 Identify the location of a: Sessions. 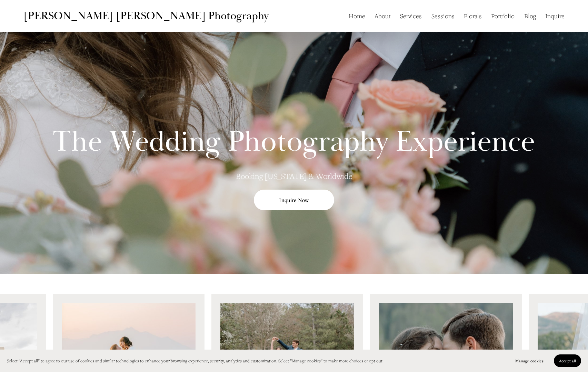
(443, 16).